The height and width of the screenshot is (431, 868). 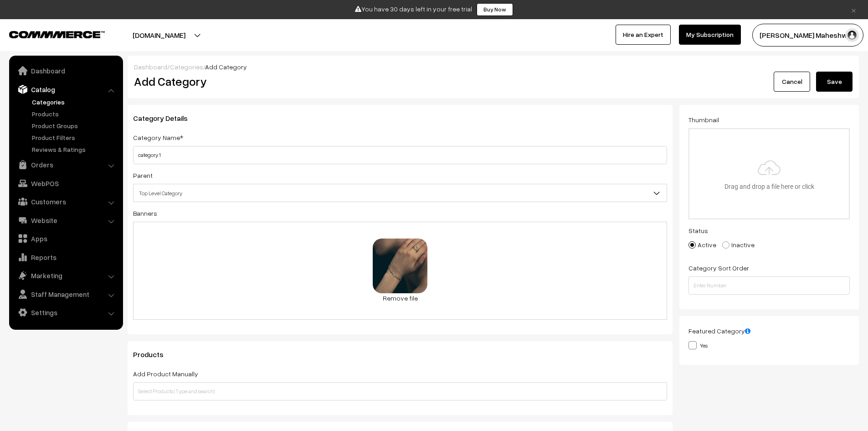 What do you see at coordinates (704, 119) in the screenshot?
I see `label: Thumbnail` at bounding box center [704, 119].